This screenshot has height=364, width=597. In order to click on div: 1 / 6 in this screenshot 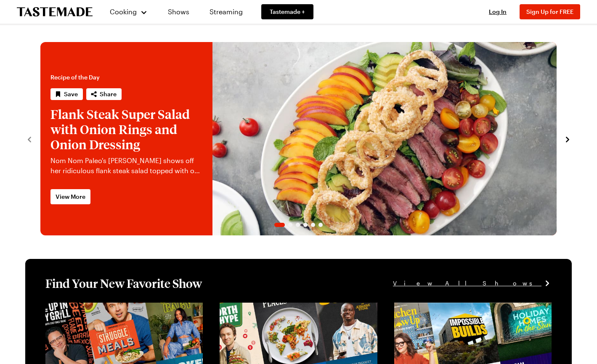, I will do `click(298, 139)`.